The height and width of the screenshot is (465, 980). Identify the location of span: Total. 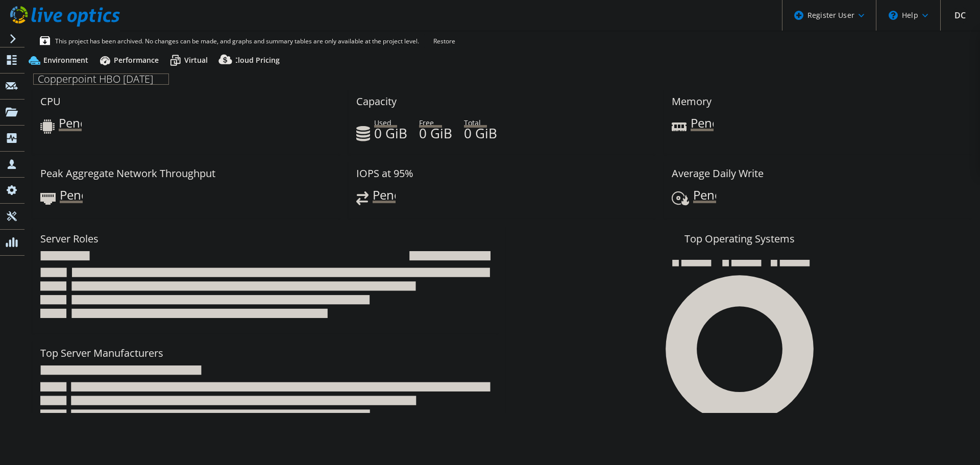
(475, 123).